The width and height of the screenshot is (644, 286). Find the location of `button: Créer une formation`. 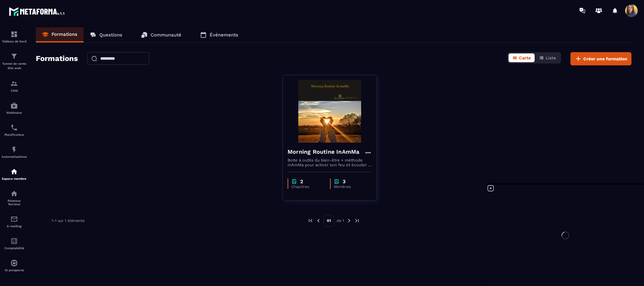

button: Créer une formation is located at coordinates (601, 58).